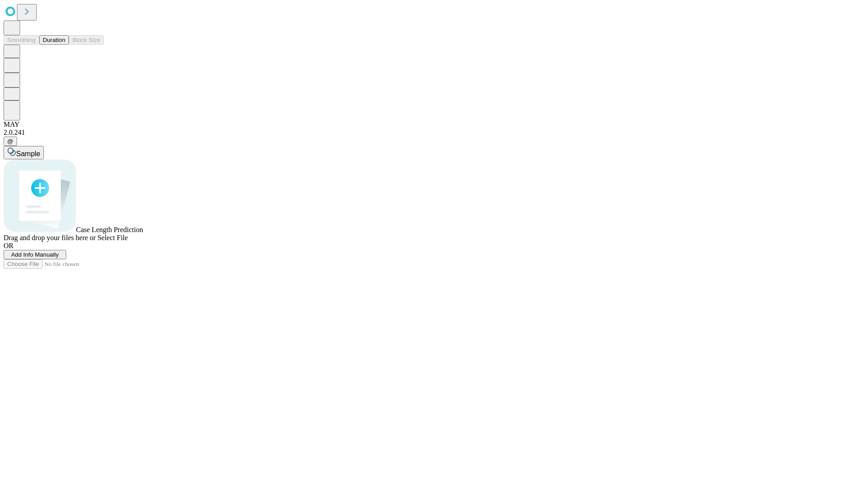 The image size is (858, 482). I want to click on div: MAY, so click(429, 125).